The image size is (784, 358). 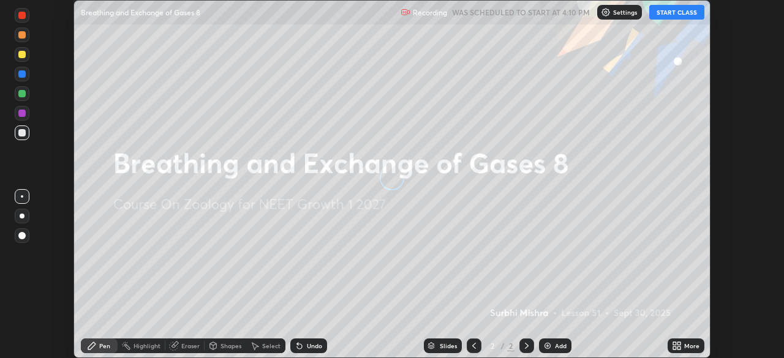 What do you see at coordinates (625, 12) in the screenshot?
I see `p: Settings` at bounding box center [625, 12].